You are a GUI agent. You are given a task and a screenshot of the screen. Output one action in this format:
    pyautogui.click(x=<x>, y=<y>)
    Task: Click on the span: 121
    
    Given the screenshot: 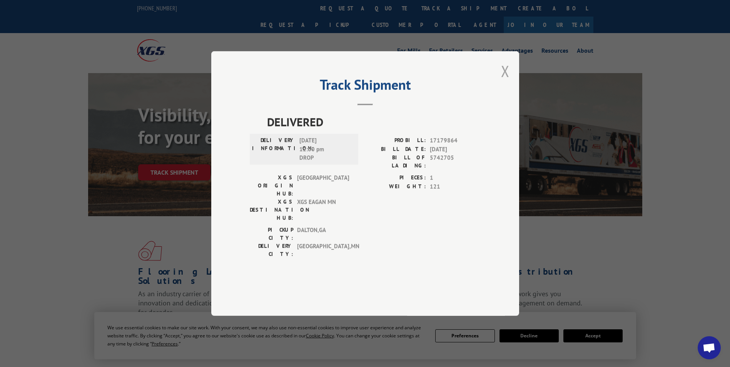 What is the action you would take?
    pyautogui.click(x=455, y=187)
    